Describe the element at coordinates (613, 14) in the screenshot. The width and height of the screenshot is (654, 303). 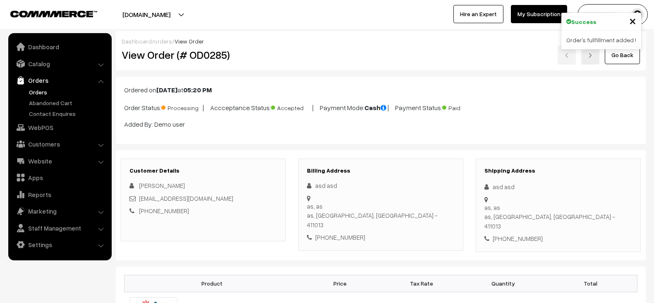
I see `button: Demo user` at that location.